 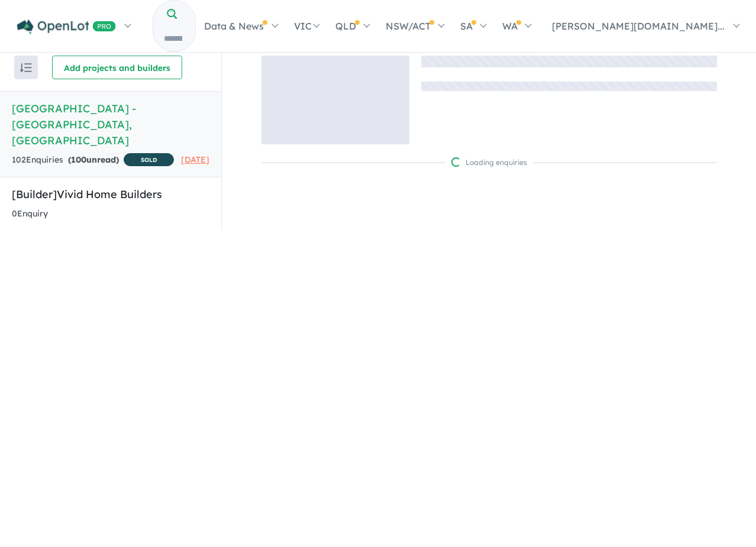 What do you see at coordinates (352, 26) in the screenshot?
I see `a: QLD` at bounding box center [352, 26].